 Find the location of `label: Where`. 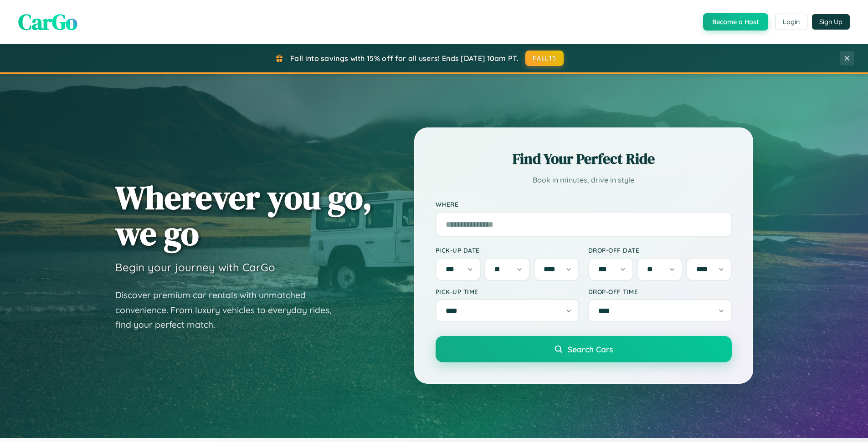

label: Where is located at coordinates (584, 204).